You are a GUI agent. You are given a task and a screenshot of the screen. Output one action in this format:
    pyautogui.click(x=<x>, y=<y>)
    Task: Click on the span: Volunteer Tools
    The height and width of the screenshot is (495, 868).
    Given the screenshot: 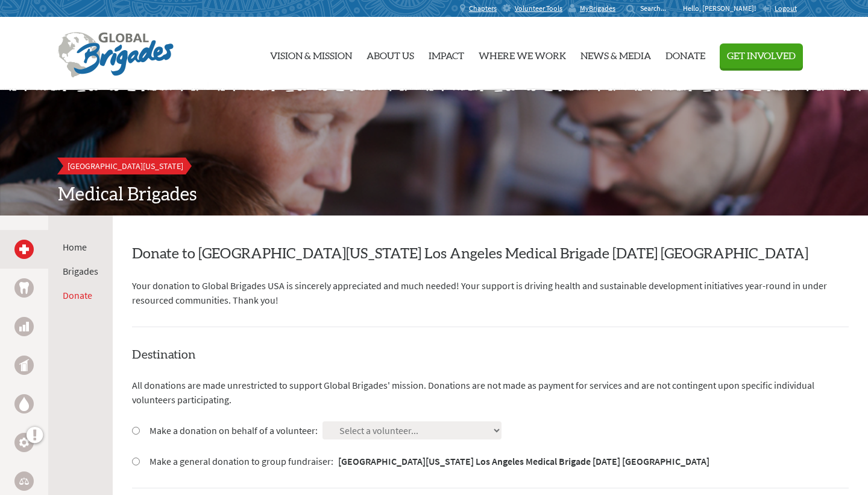 What is the action you would take?
    pyautogui.click(x=539, y=8)
    